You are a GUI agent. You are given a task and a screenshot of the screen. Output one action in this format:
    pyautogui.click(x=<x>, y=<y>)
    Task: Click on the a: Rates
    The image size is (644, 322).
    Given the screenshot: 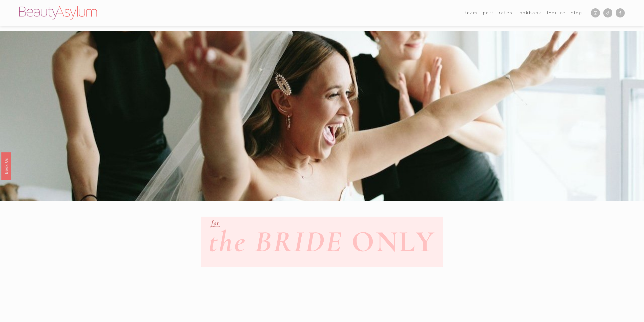 What is the action you would take?
    pyautogui.click(x=506, y=13)
    